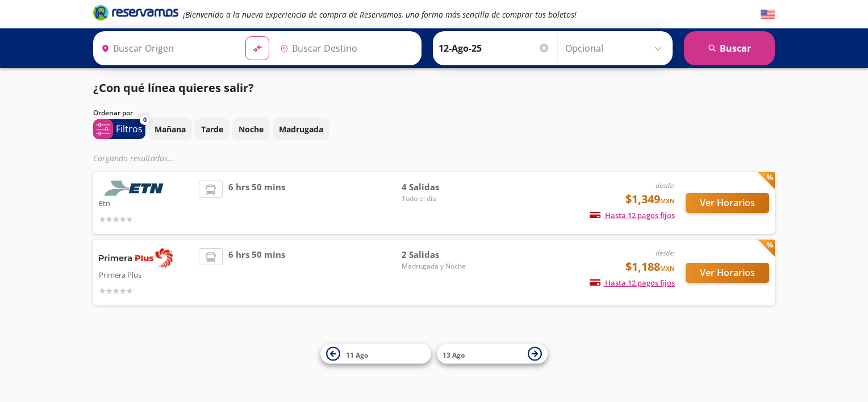  What do you see at coordinates (650, 267) in the screenshot?
I see `span: $1,188` at bounding box center [650, 267].